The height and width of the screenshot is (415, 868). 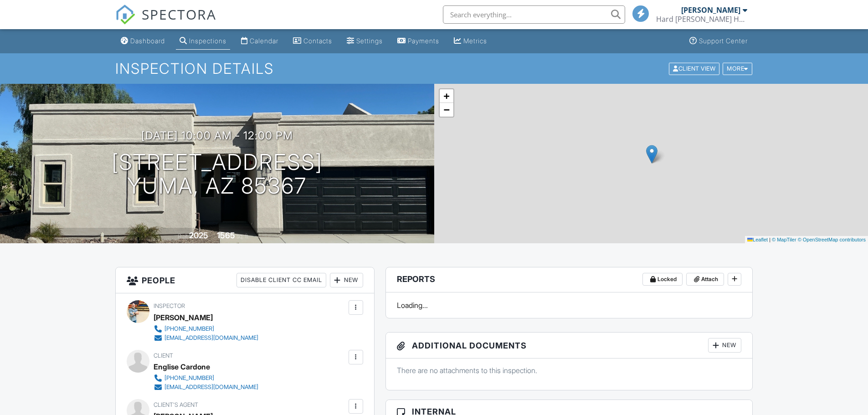 What do you see at coordinates (695, 68) in the screenshot?
I see `a: Client View` at bounding box center [695, 68].